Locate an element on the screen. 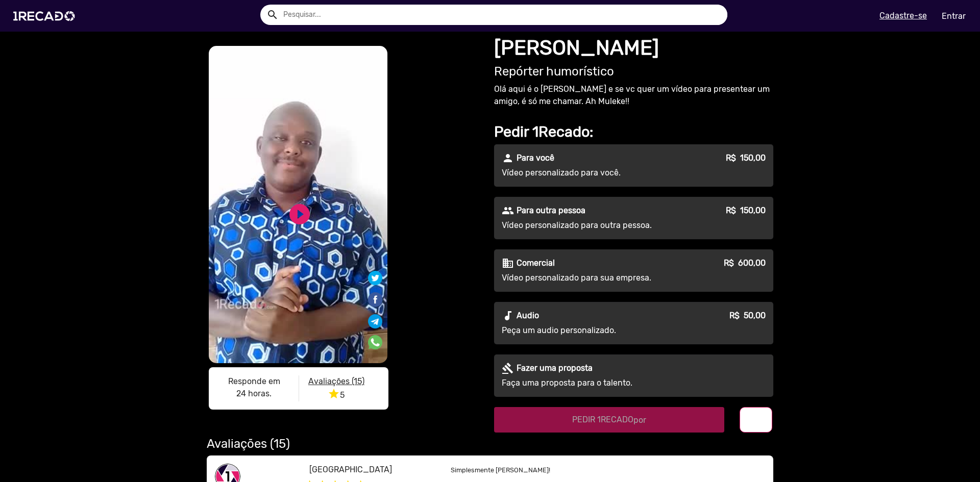 The height and width of the screenshot is (482, 980). u: Cadastre-se is located at coordinates (902, 15).